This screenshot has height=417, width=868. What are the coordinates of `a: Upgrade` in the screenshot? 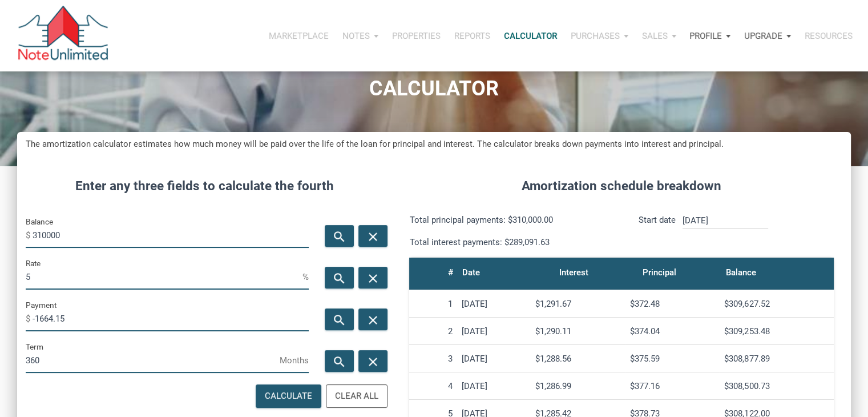 It's located at (767, 36).